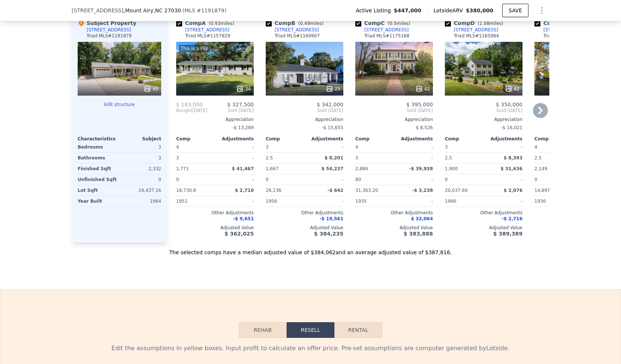  What do you see at coordinates (553, 201) in the screenshot?
I see `div: 1936` at bounding box center [553, 201].